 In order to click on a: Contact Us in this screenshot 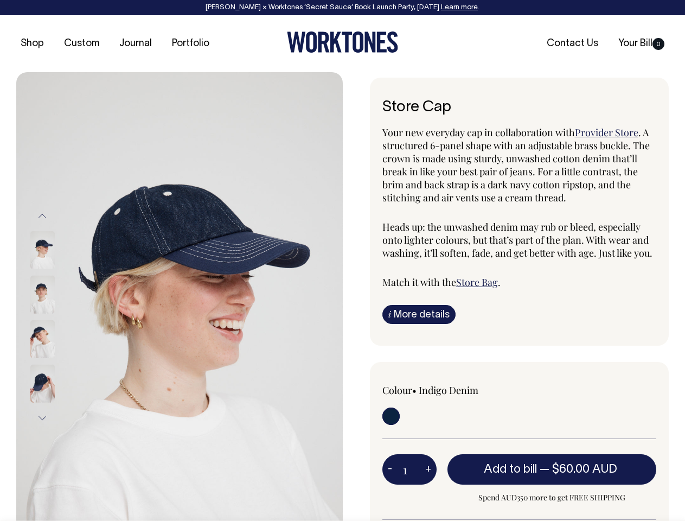, I will do `click(572, 43)`.